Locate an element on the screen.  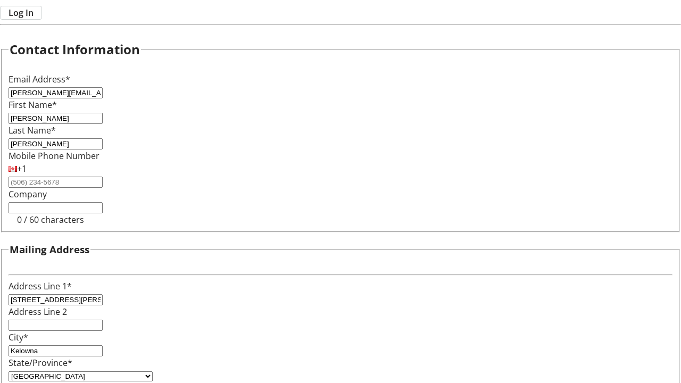
input: City is located at coordinates (55, 351).